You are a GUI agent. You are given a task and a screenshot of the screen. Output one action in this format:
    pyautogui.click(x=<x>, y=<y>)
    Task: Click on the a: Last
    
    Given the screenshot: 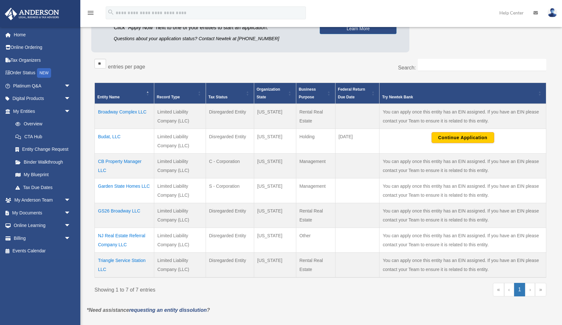 What is the action you would take?
    pyautogui.click(x=540, y=289)
    